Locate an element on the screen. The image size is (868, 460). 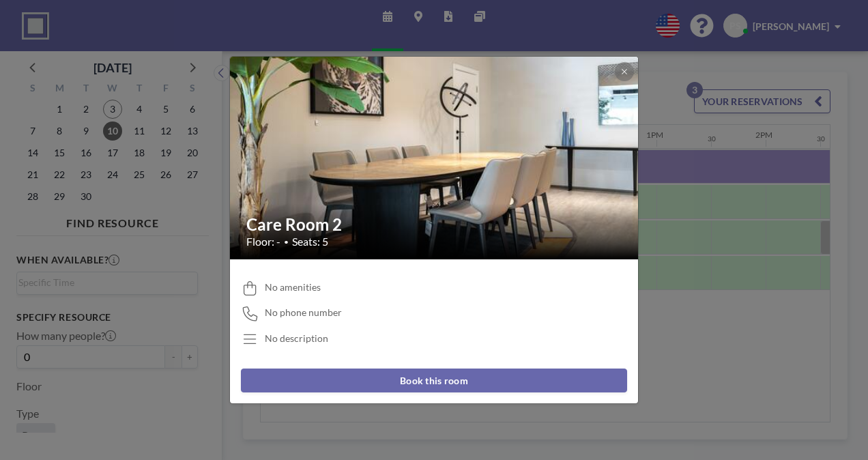
div: No description is located at coordinates (297, 339).